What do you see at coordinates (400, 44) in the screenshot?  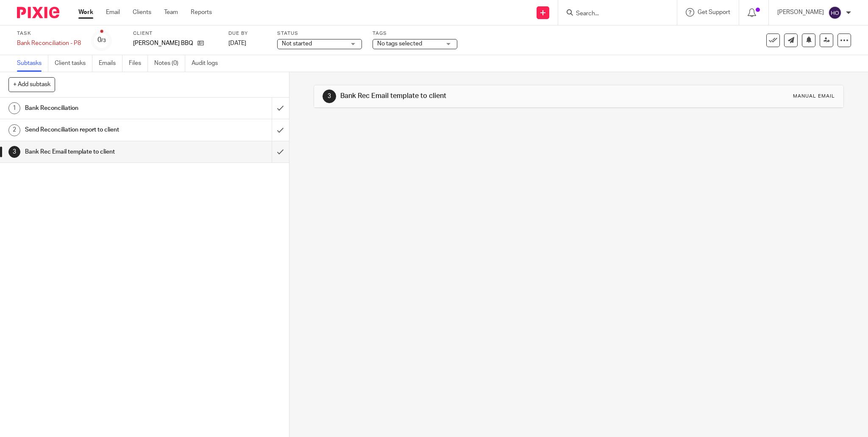 I see `span: No tags selected` at bounding box center [400, 44].